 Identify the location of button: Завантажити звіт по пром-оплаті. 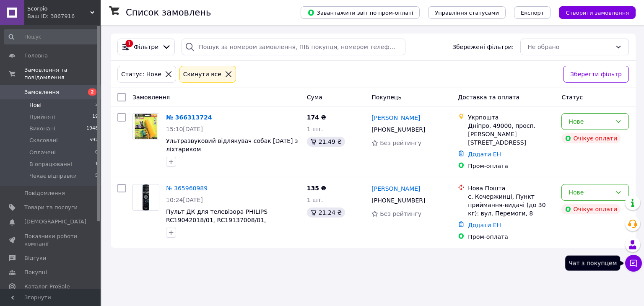
(360, 13).